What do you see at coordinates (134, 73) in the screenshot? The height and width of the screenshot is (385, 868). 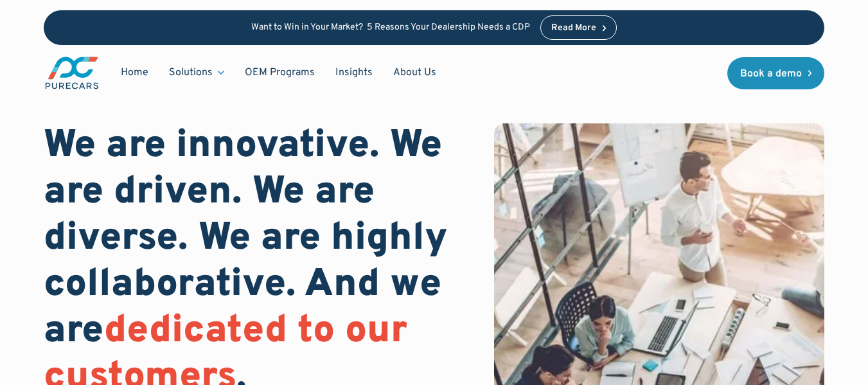 I see `a: Home` at bounding box center [134, 73].